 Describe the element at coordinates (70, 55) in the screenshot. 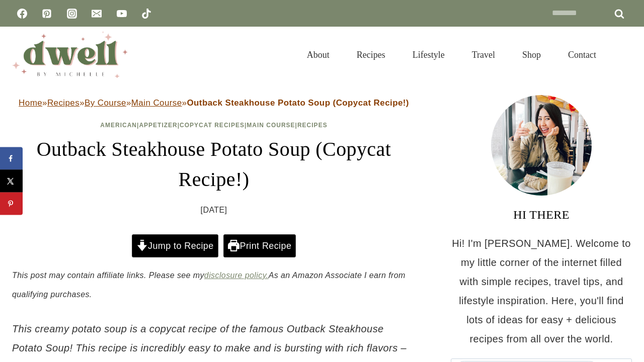

I see `a: DWELL by michelle` at that location.